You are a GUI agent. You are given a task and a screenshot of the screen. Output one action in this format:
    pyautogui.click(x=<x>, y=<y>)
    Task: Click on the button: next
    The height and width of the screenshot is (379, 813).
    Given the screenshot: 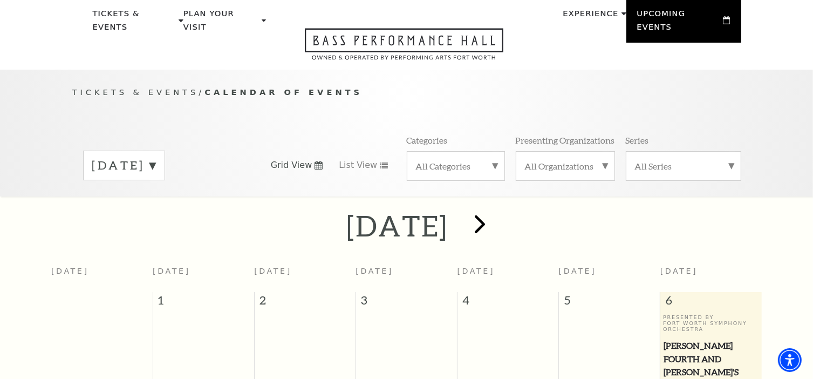 What is the action you would take?
    pyautogui.click(x=478, y=226)
    